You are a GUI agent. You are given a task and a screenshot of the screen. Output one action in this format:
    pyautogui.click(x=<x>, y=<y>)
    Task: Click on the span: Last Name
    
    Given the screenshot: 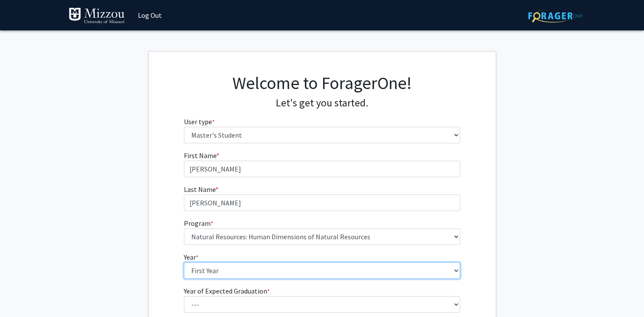 What is the action you would take?
    pyautogui.click(x=199, y=189)
    